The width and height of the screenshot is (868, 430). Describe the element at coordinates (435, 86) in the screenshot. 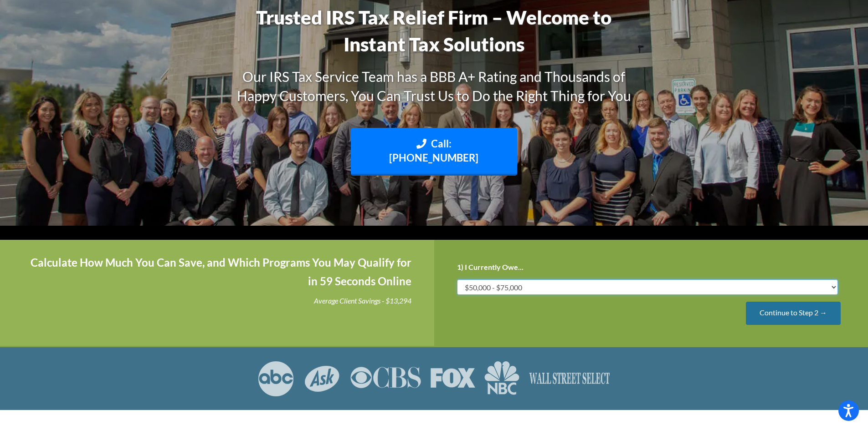

I see `h3: Our IRS Tax Service Team has a BBB A+ Rating and Thousands of Happy Customers, You Can Trust Us t...` at that location.